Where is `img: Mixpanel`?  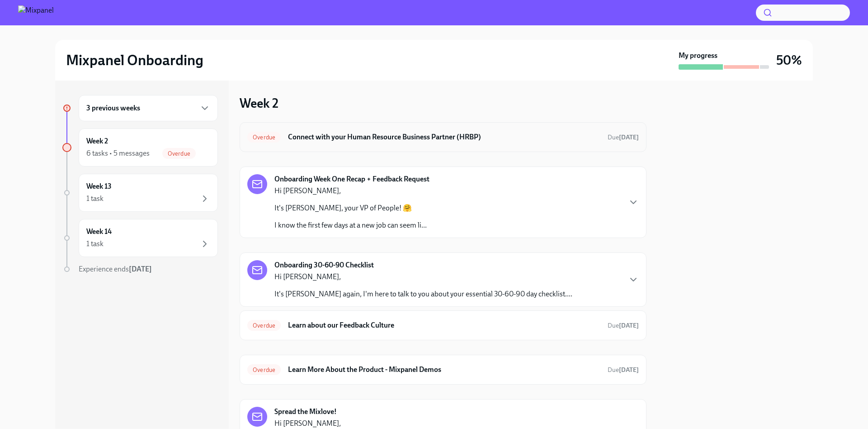 img: Mixpanel is located at coordinates (36, 12).